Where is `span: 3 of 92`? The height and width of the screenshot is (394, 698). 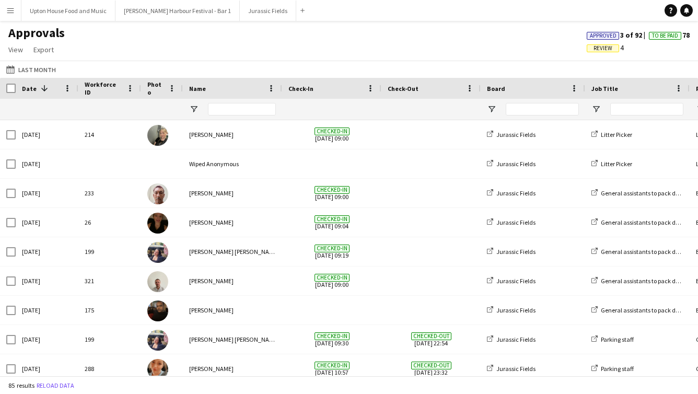 span: 3 of 92 is located at coordinates (618, 35).